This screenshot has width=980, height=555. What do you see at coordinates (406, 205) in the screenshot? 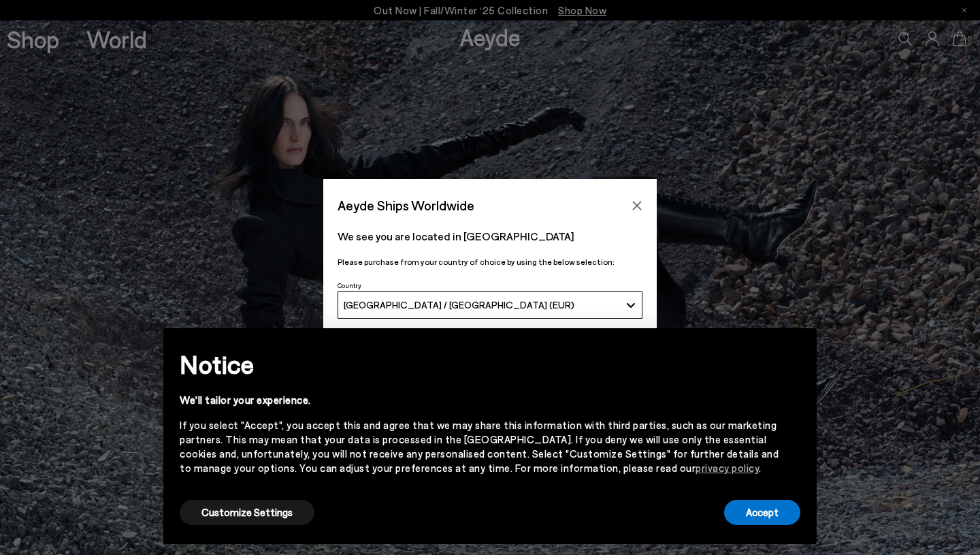
I see `span: Aeyde Ships Worldwide` at bounding box center [406, 205].